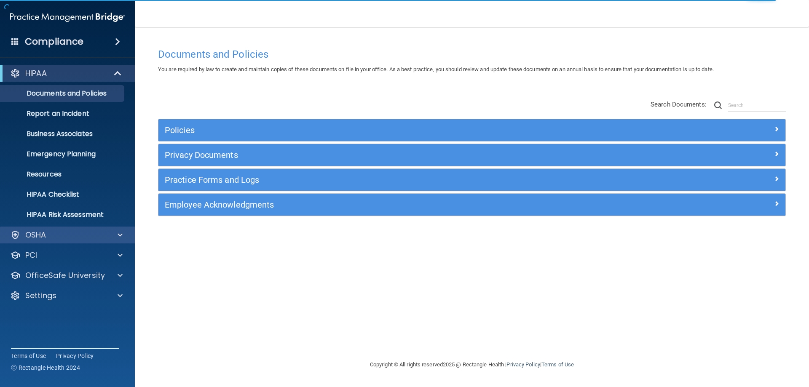 The height and width of the screenshot is (387, 809). I want to click on p: Resources, so click(63, 174).